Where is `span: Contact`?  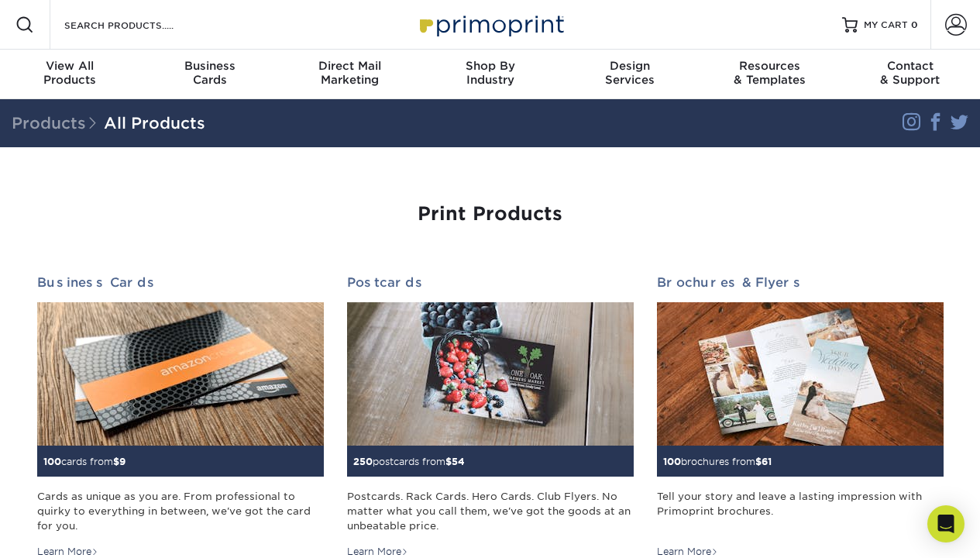 span: Contact is located at coordinates (909, 66).